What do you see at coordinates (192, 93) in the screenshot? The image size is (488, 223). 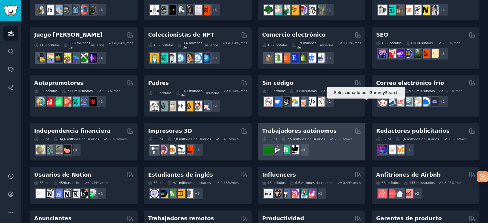 I see `font: 13,2 millones de` at bounding box center [192, 93].